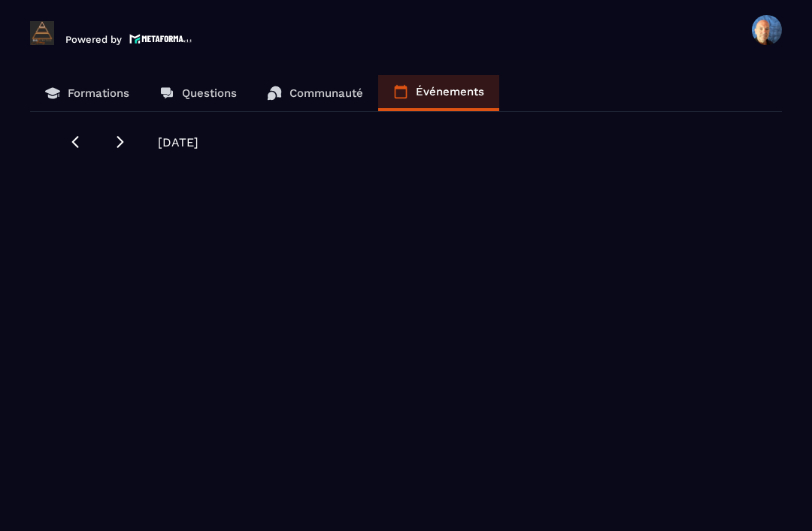  I want to click on p: Formations, so click(98, 93).